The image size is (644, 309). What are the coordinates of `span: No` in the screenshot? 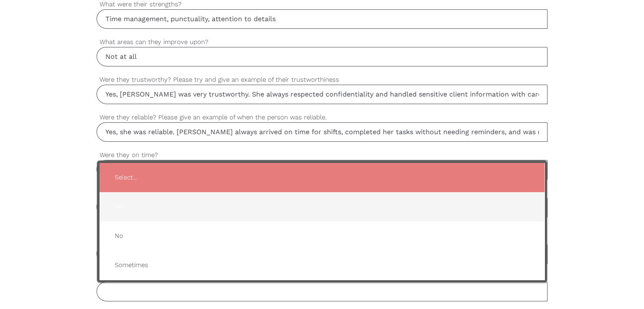 It's located at (322, 236).